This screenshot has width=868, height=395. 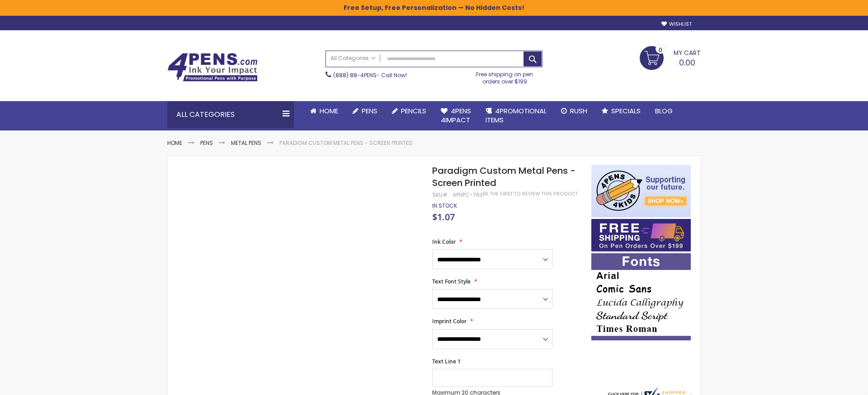 I want to click on a: Wishlist, so click(x=677, y=24).